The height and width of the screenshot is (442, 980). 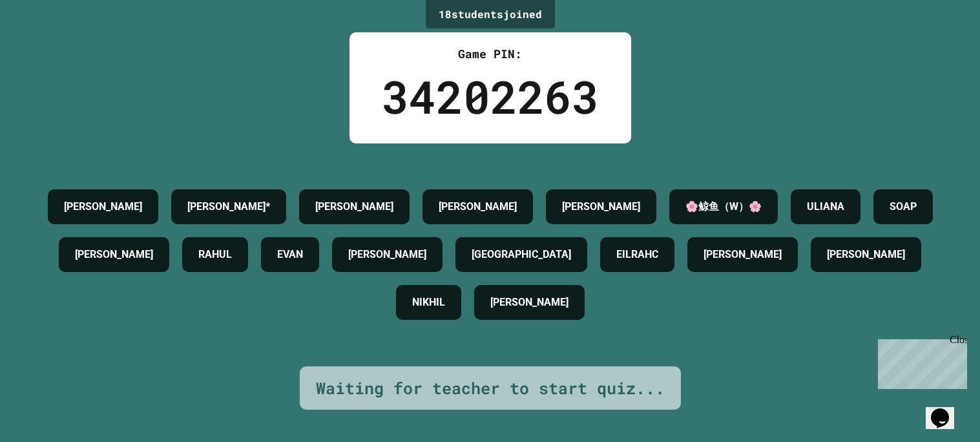 I want to click on h4: EVAN, so click(x=290, y=254).